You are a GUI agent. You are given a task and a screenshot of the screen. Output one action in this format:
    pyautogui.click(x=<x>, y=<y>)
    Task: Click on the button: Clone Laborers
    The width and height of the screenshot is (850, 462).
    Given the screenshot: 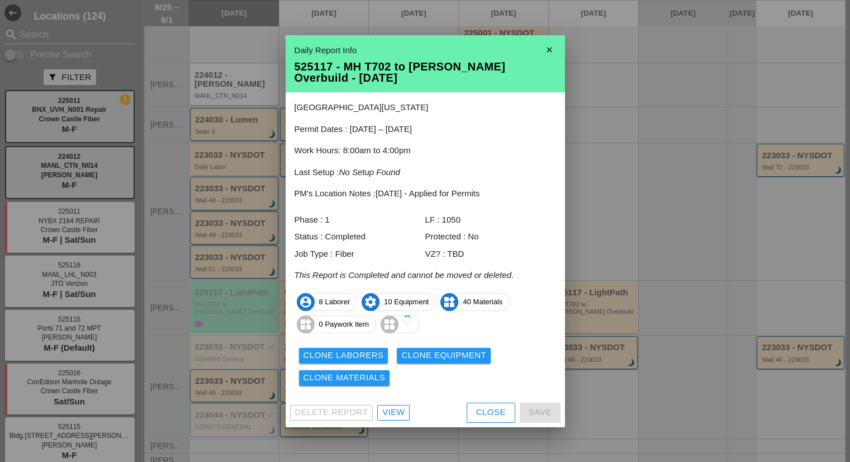 What is the action you would take?
    pyautogui.click(x=344, y=355)
    